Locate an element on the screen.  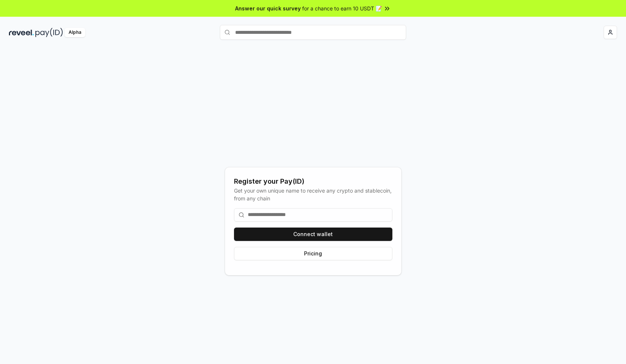
span: for a chance to earn 10 USDT 📝 is located at coordinates (342, 8).